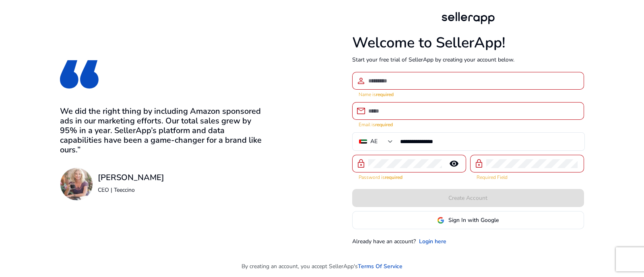 Image resolution: width=644 pixels, height=277 pixels. Describe the element at coordinates (468, 59) in the screenshot. I see `p: Start your free trial of SellerApp by creating your account below.` at that location.